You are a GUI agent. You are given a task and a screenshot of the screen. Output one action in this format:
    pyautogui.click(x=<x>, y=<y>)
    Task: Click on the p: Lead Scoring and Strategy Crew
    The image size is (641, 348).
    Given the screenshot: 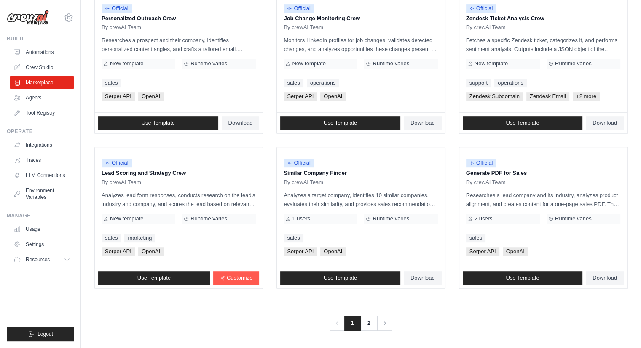 What is the action you would take?
    pyautogui.click(x=179, y=173)
    